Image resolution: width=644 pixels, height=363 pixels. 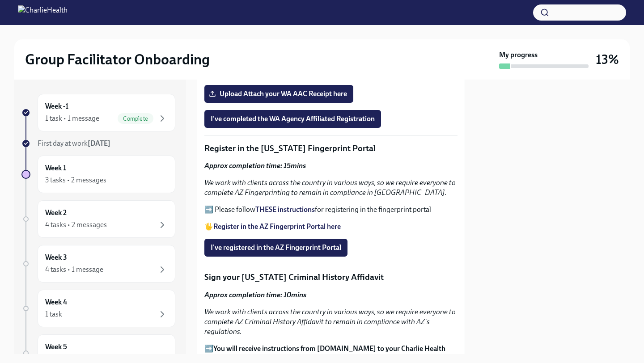 I want to click on a: Week 13 tasks • 2 messages, so click(x=98, y=174).